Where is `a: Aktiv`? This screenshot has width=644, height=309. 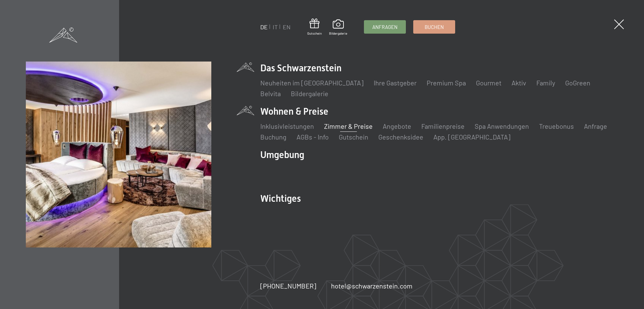
a: Aktiv is located at coordinates (519, 83).